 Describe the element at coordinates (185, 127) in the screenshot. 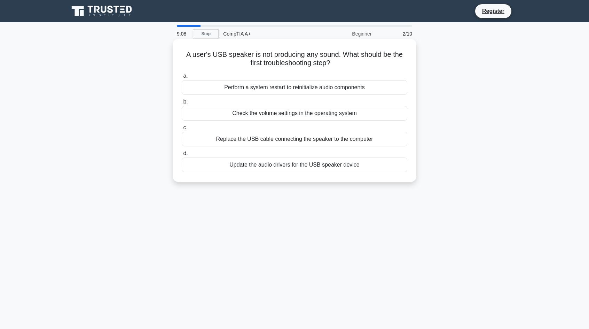

I see `span: c.` at that location.